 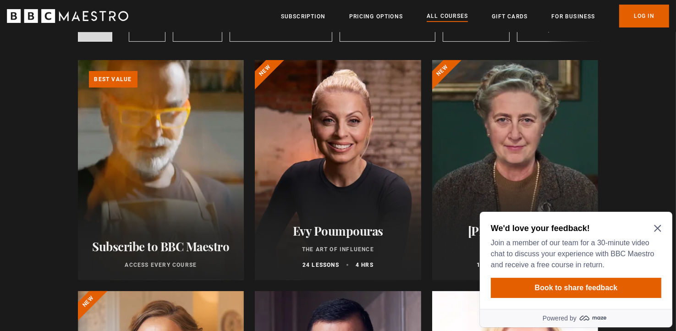 What do you see at coordinates (181, 20) in the screenshot?
I see `button: Close Maze Prompt` at bounding box center [181, 20].